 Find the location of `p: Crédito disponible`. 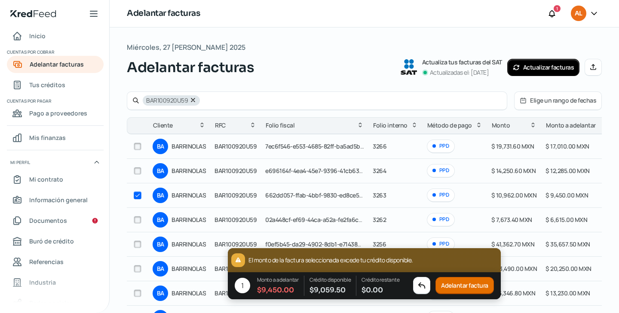

p: Crédito disponible is located at coordinates (330, 280).